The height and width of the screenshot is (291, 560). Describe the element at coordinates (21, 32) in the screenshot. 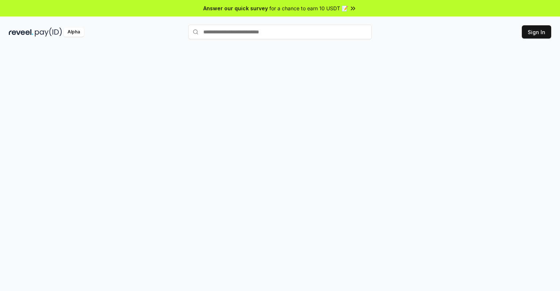

I see `img: reveel_dark` at that location.